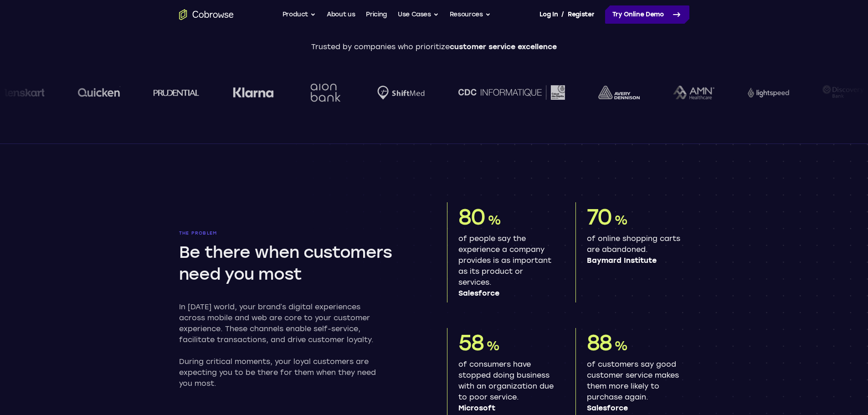 The height and width of the screenshot is (415, 868). Describe the element at coordinates (341, 15) in the screenshot. I see `a: About us` at that location.